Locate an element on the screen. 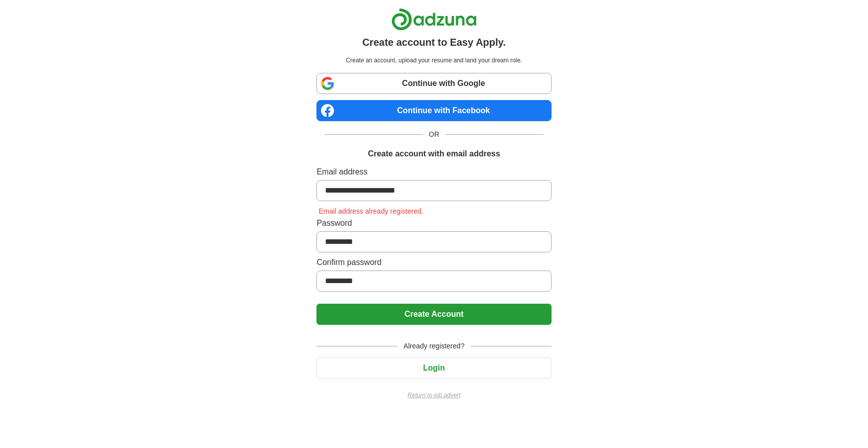  h1: Create account with email address is located at coordinates (434, 154).